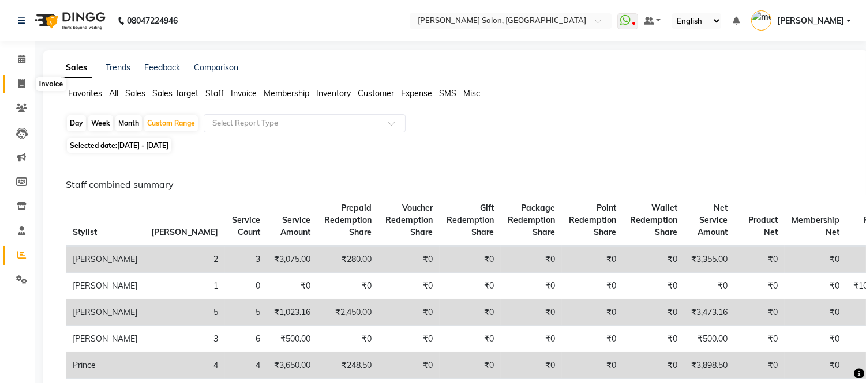  I want to click on td: ₹248.50, so click(348, 366).